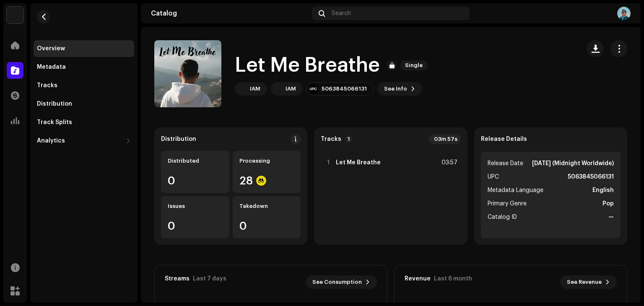 Image resolution: width=644 pixels, height=306 pixels. Describe the element at coordinates (84, 49) in the screenshot. I see `re-m-nav-item: Overview` at that location.